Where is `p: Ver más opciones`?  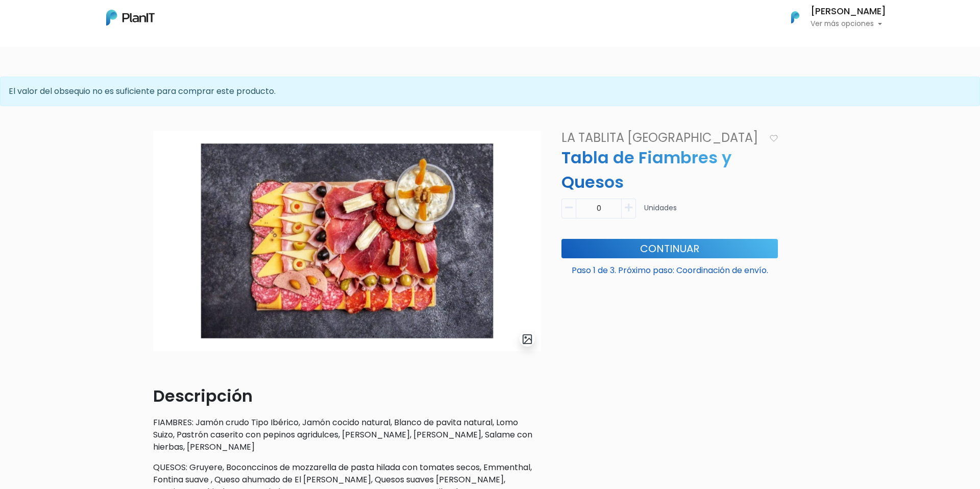 p: Ver más opciones is located at coordinates (848, 24).